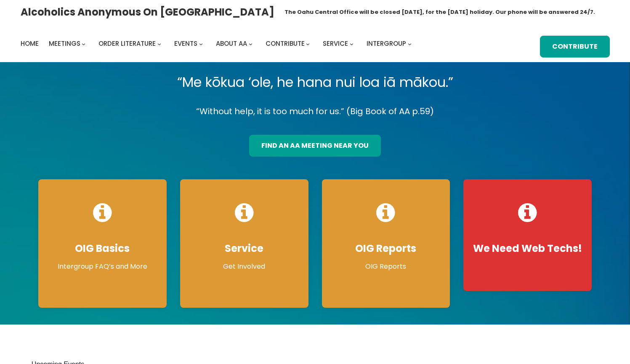 This screenshot has height=364, width=630. What do you see at coordinates (244, 248) in the screenshot?
I see `h4: Service` at bounding box center [244, 248].